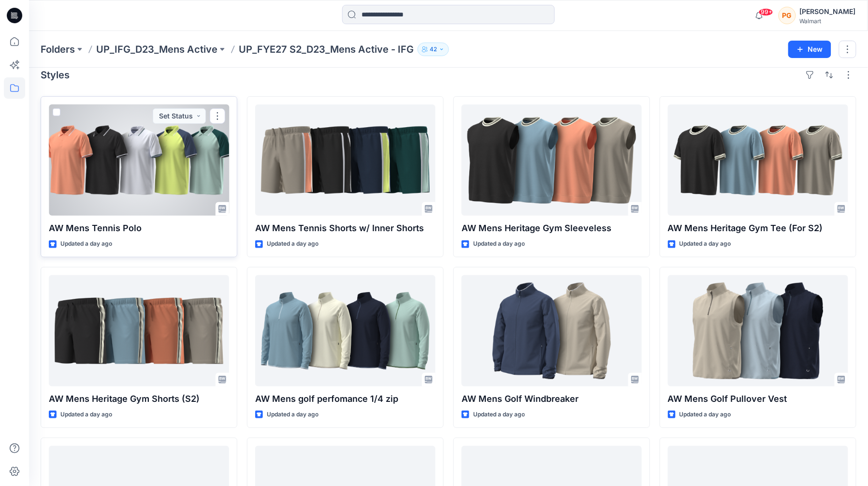 The height and width of the screenshot is (486, 868). I want to click on a: AW Mens Tennis Shorts w/ Inner Shorts, so click(345, 160).